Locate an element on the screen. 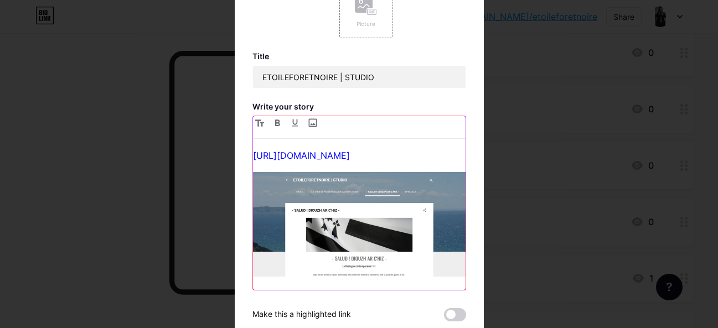 The image size is (718, 328). div: Picture is located at coordinates (366, 24).